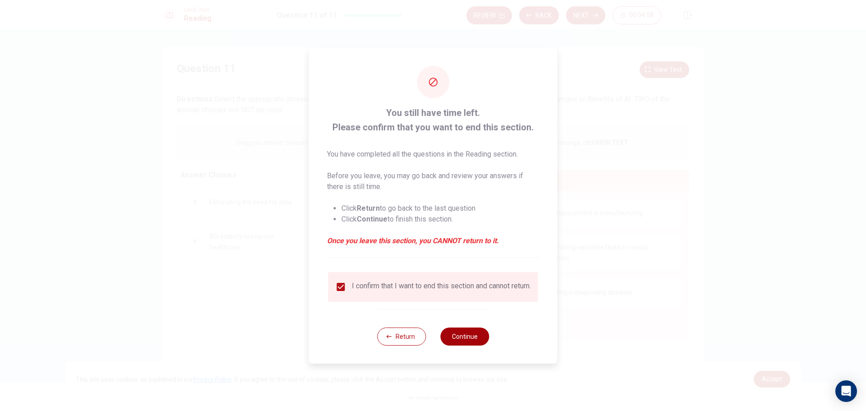 The height and width of the screenshot is (411, 866). Describe the element at coordinates (440, 219) in the screenshot. I see `li: Click to finish this section.` at that location.